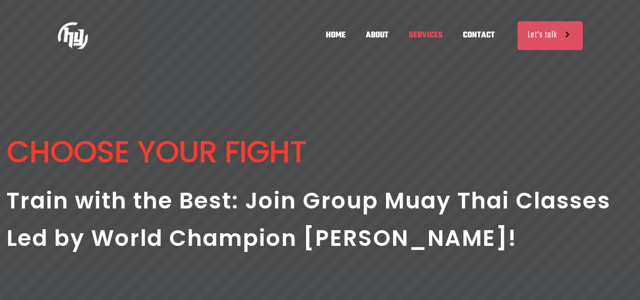 The image size is (640, 300). Describe the element at coordinates (156, 152) in the screenshot. I see `rs-layer: Choose your Fight` at that location.